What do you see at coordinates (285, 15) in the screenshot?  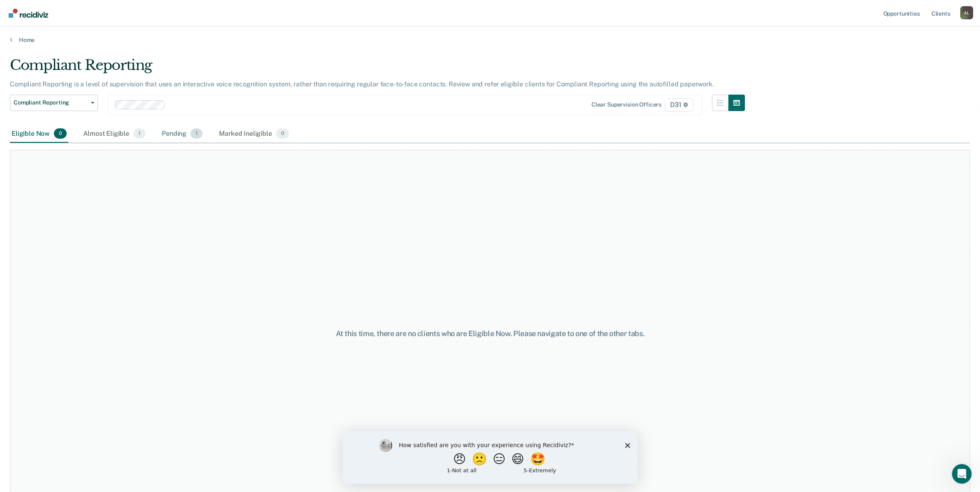 I see `div: Close survey` at bounding box center [285, 15].